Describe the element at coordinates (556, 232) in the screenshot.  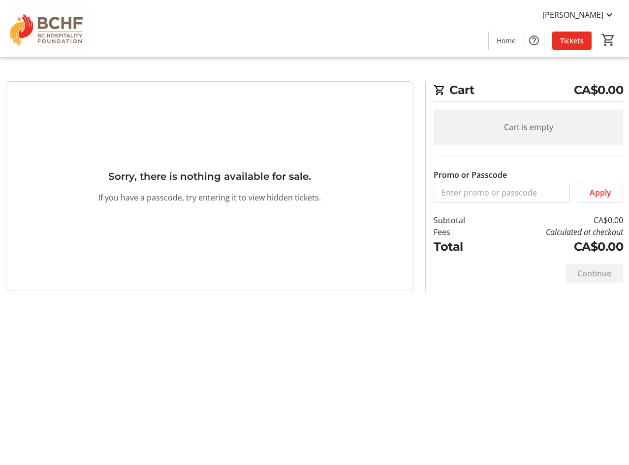
I see `td: Calculated at checkout` at that location.